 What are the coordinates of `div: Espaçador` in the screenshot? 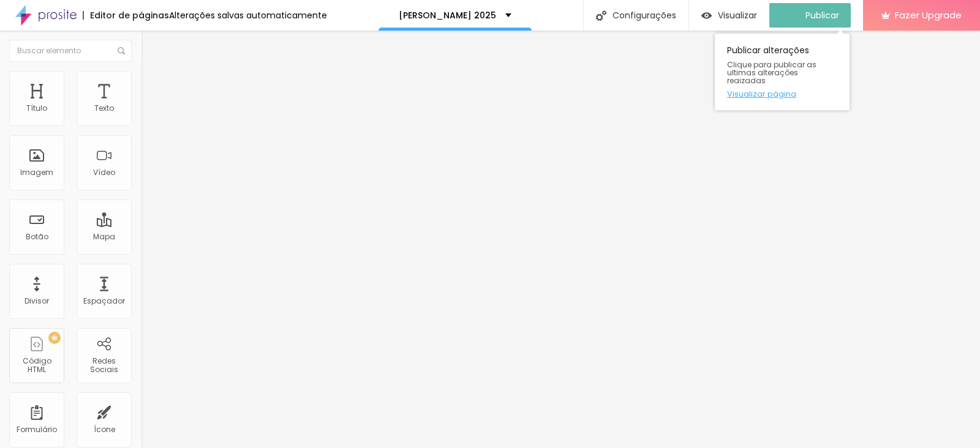 It's located at (104, 301).